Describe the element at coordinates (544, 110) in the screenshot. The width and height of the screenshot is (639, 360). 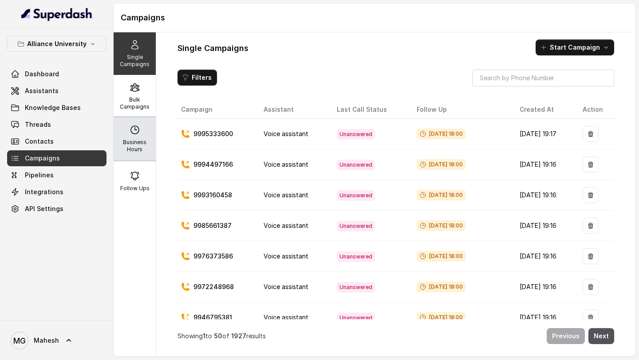
I see `th: Created At` at that location.